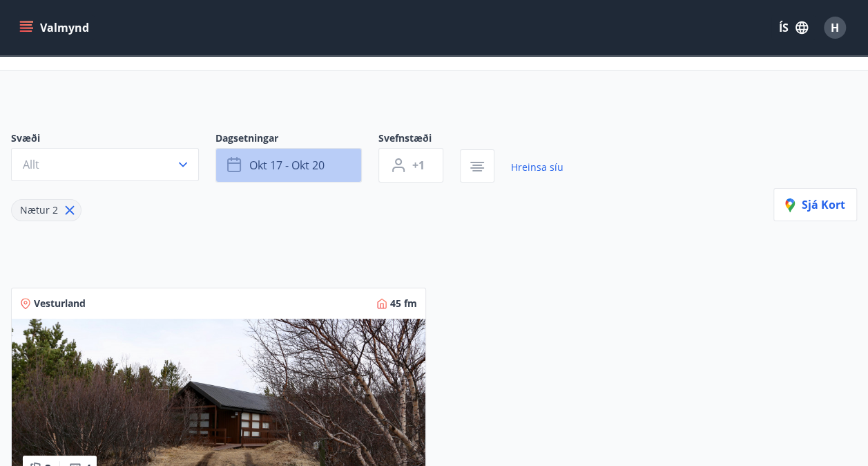 The width and height of the screenshot is (868, 466). What do you see at coordinates (31, 165) in the screenshot?
I see `span: Allt` at bounding box center [31, 165].